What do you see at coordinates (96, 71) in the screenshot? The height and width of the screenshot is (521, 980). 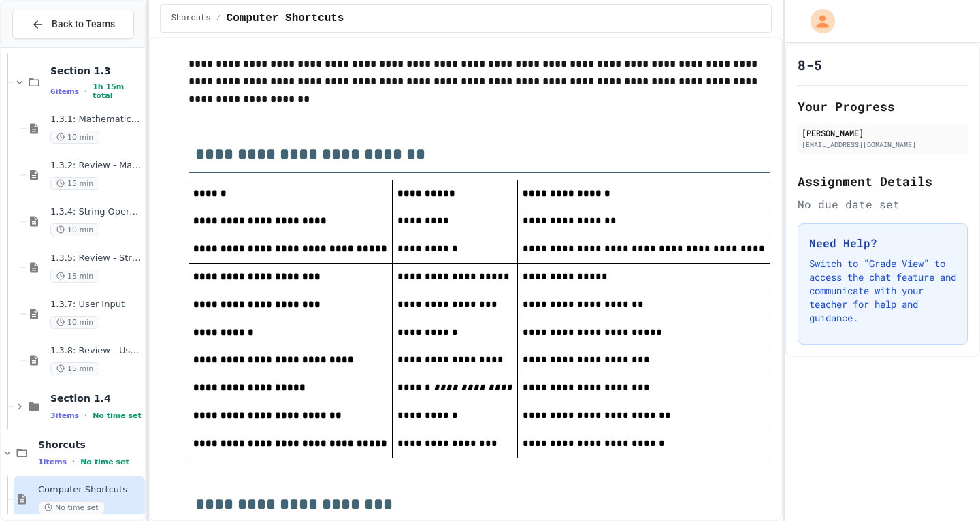 I see `span: Section 1.3` at bounding box center [96, 71].